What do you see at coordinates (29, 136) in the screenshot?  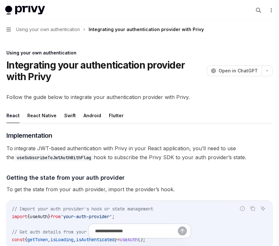 I see `span: Implementation` at bounding box center [29, 136].